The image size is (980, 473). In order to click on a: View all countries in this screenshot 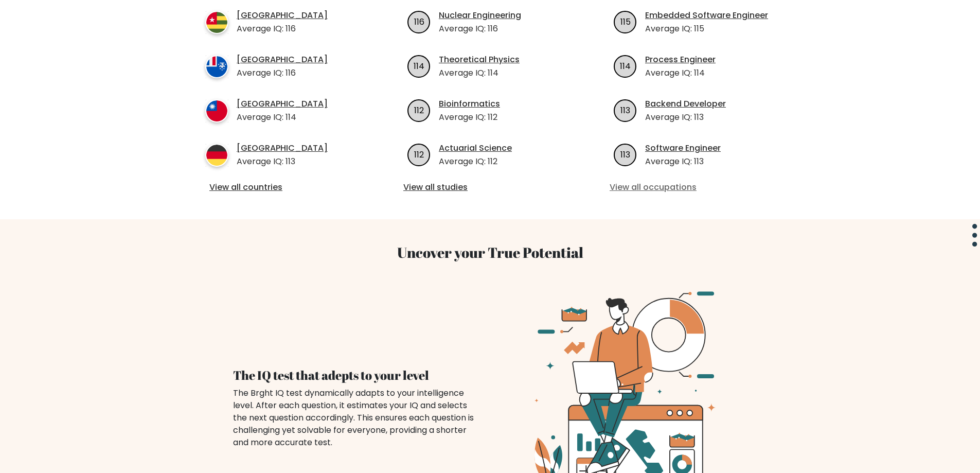, I will do `click(283, 187)`.